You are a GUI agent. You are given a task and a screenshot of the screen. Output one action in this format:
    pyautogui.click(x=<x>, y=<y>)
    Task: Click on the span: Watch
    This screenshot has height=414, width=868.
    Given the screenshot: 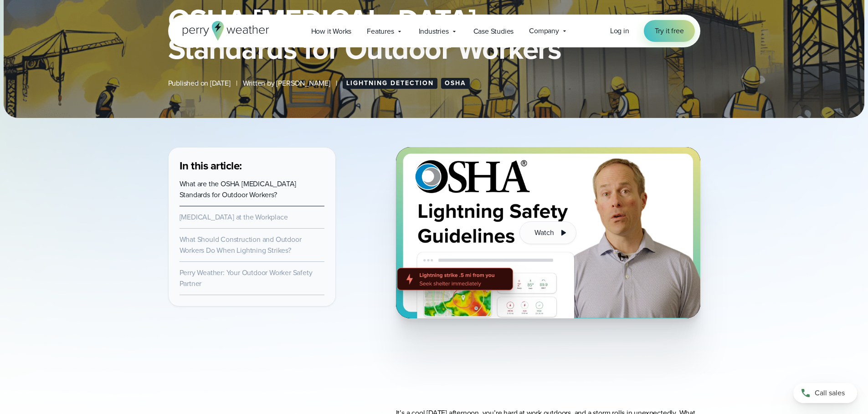 What is the action you would take?
    pyautogui.click(x=544, y=233)
    